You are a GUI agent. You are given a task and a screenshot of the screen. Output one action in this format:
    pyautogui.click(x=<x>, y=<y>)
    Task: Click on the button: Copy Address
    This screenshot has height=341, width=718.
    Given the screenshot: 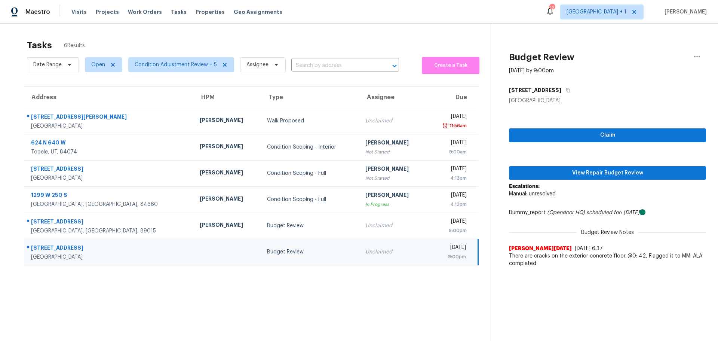 What is the action you would take?
    pyautogui.click(x=566, y=90)
    